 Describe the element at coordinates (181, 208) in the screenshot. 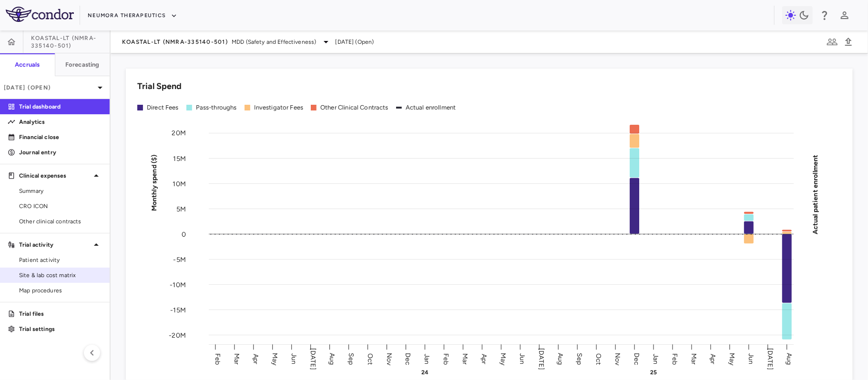

I see `tspan: 5M` at that location.